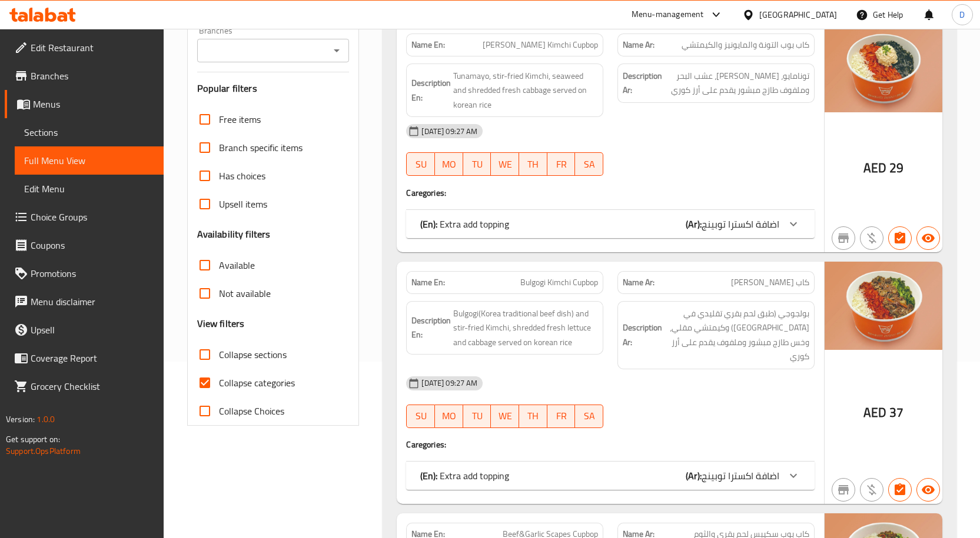 The height and width of the screenshot is (538, 980). Describe the element at coordinates (562, 415) in the screenshot. I see `span: FR` at that location.